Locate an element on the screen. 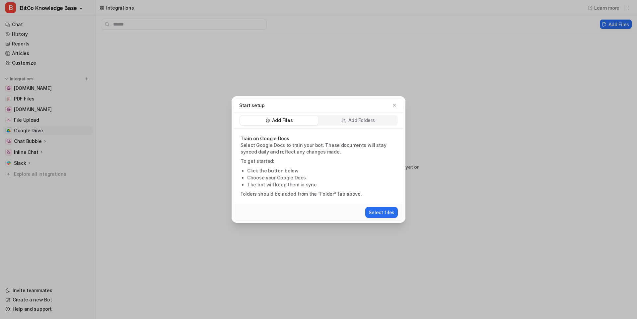 Image resolution: width=637 pixels, height=319 pixels. p: Select Google Docs to train your bot. These documents will stay synced daily and reflect any chan... is located at coordinates (319, 149).